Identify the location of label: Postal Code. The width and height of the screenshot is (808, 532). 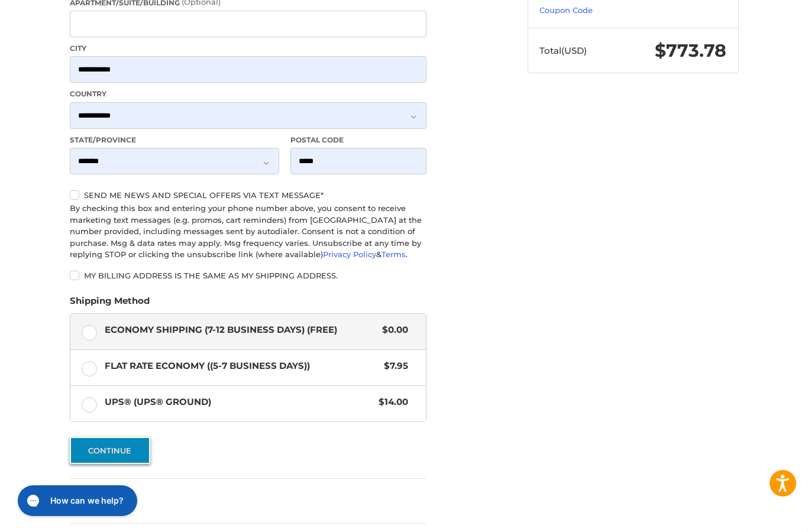
(358, 140).